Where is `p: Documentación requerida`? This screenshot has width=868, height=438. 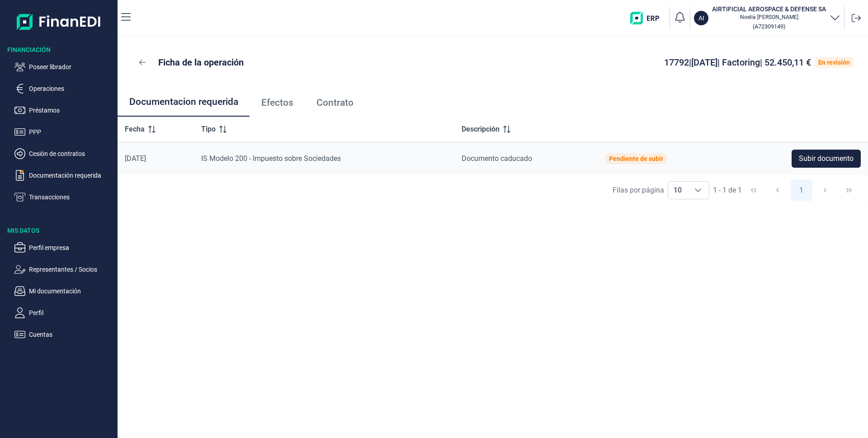 p: Documentación requerida is located at coordinates (72, 175).